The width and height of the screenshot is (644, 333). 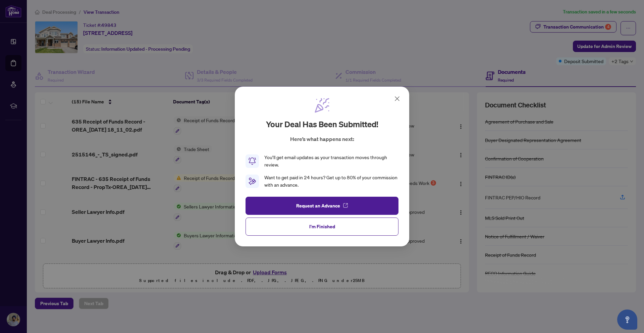 I want to click on p: Here’s what happens next:, so click(x=322, y=139).